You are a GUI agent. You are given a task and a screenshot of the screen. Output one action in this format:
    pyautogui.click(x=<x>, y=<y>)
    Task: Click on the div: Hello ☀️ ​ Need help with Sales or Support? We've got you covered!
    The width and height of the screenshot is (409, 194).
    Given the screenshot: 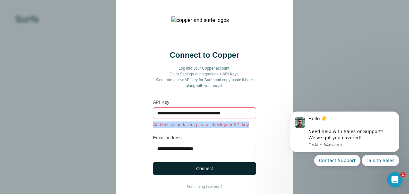 What is the action you would take?
    pyautogui.click(x=71, y=22)
    